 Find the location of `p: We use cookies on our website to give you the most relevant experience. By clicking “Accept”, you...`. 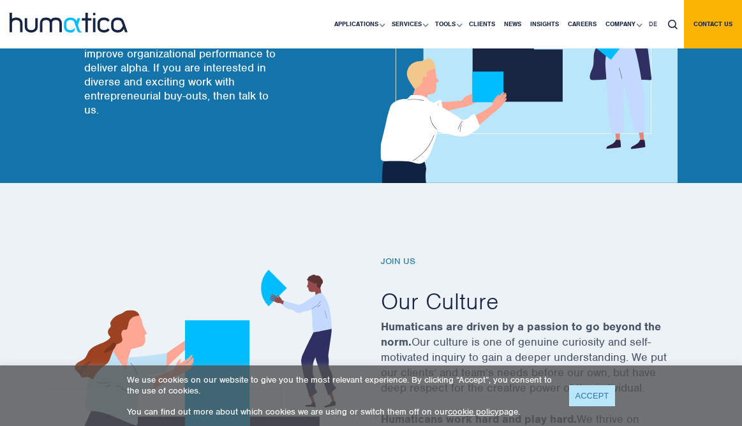

p: We use cookies on our website to give you the most relevant experience. By clicking “Accept”, you... is located at coordinates (340, 386).